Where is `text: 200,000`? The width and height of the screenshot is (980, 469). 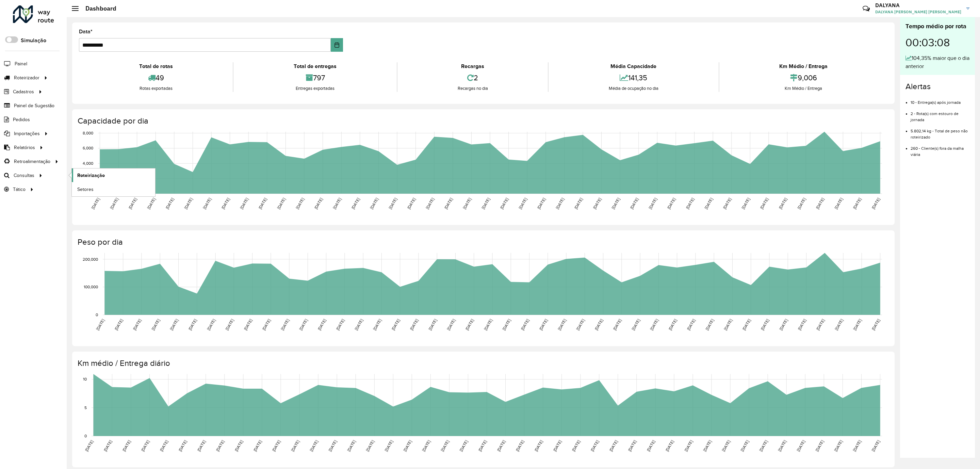 text: 200,000 is located at coordinates (90, 259).